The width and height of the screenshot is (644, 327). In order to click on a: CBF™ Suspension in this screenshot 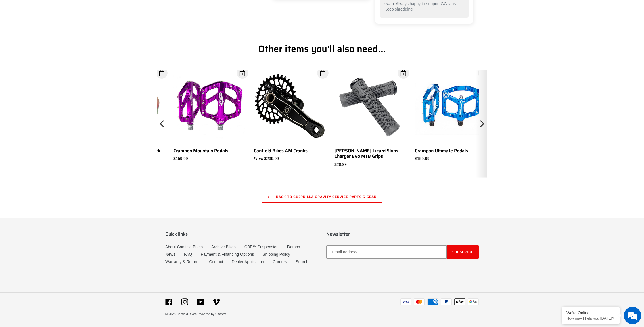, I will do `click(261, 247)`.